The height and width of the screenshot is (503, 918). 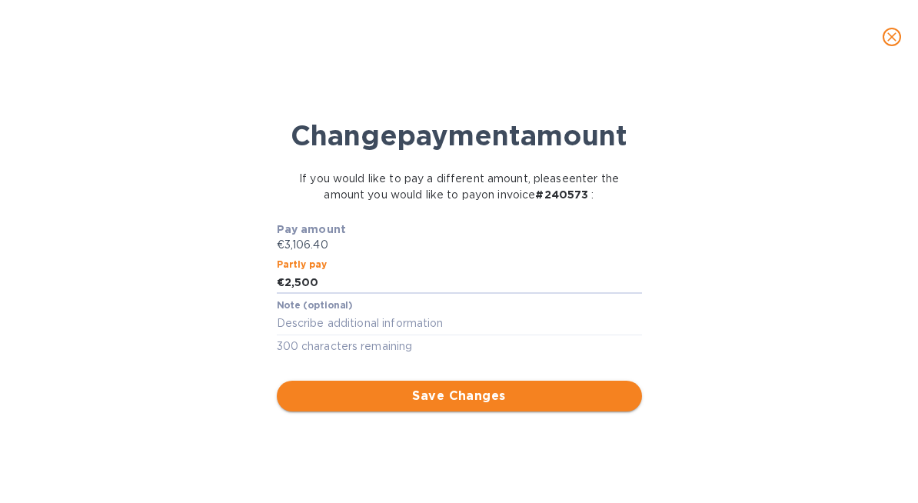 What do you see at coordinates (459, 244) in the screenshot?
I see `p: €3,106.40` at bounding box center [459, 244].